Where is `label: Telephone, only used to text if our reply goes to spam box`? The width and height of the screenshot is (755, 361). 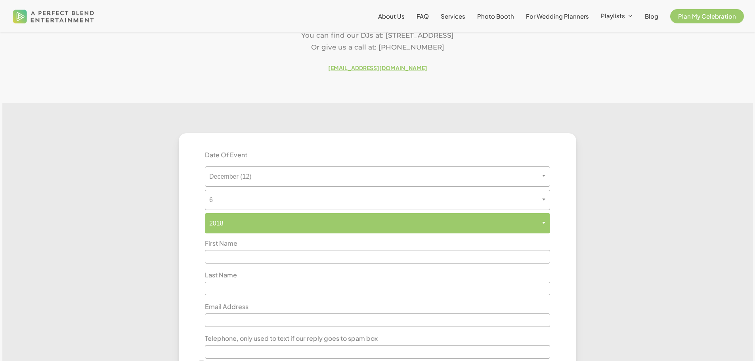
label: Telephone, only used to text if our reply goes to spam box is located at coordinates (291, 339).